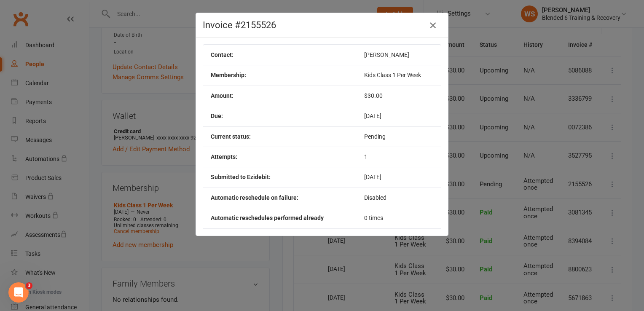  Describe the element at coordinates (399, 157) in the screenshot. I see `td: 1` at that location.